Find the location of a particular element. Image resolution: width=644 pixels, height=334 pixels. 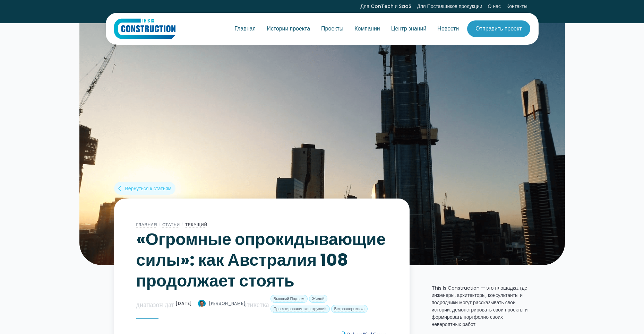

ya-tr-span: Текущий is located at coordinates (196, 225).